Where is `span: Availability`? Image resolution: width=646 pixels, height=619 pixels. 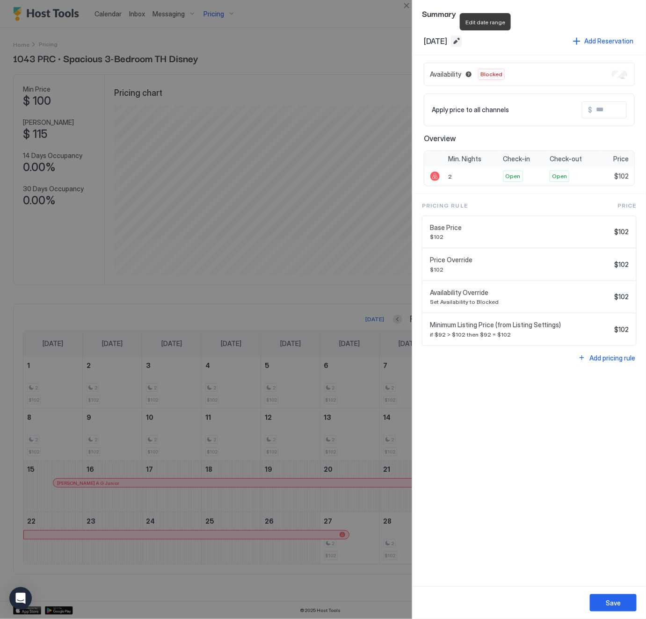
span: Availability is located at coordinates (445, 74).